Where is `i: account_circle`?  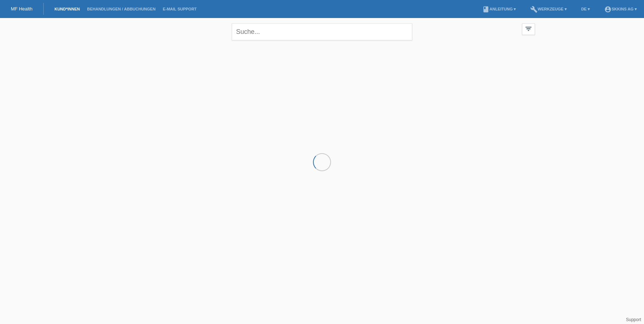
i: account_circle is located at coordinates (608, 9).